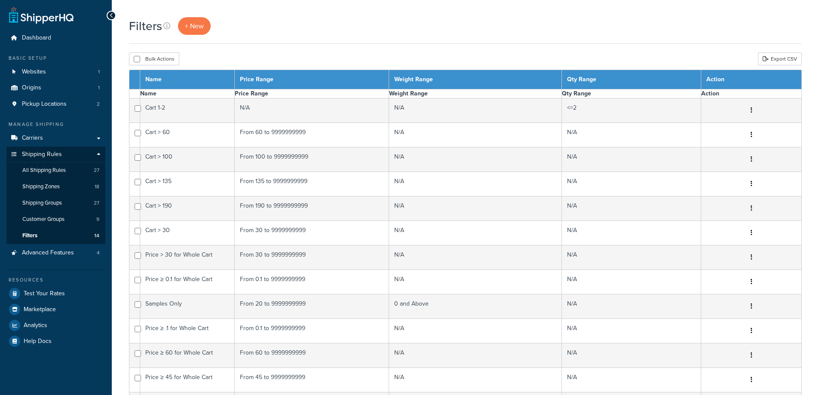 The image size is (819, 395). Describe the element at coordinates (187, 135) in the screenshot. I see `td: Cart > 60` at that location.